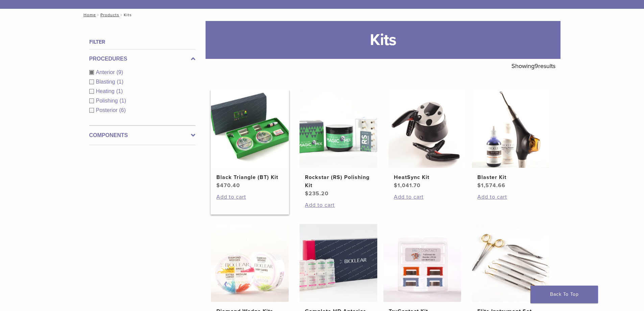 Image resolution: width=644 pixels, height=311 pixels. Describe the element at coordinates (120, 72) in the screenshot. I see `span: (9)` at that location.